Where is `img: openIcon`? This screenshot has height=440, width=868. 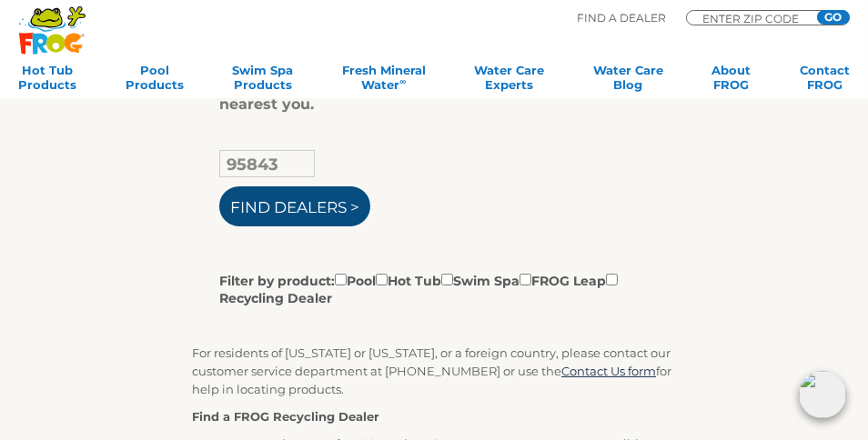 img: openIcon is located at coordinates (823, 395).